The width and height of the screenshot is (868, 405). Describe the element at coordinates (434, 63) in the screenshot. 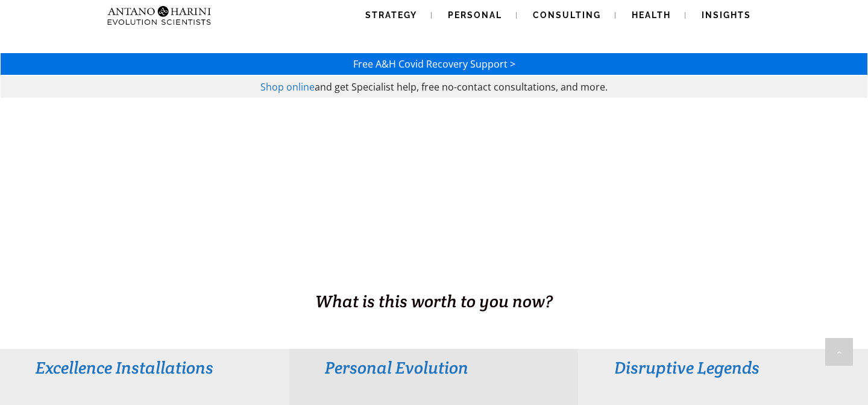

I see `span: Free A&H Covid Recovery Support >` at that location.